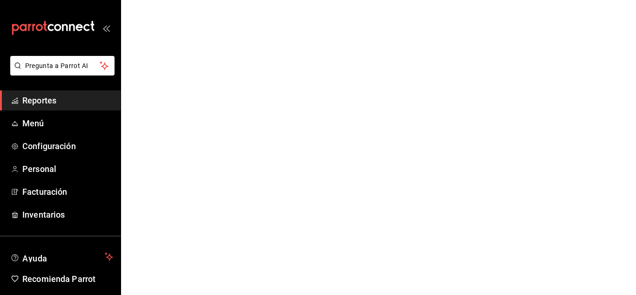 The width and height of the screenshot is (636, 295). What do you see at coordinates (67, 278) in the screenshot?
I see `span: Recomienda Parrot` at bounding box center [67, 278].